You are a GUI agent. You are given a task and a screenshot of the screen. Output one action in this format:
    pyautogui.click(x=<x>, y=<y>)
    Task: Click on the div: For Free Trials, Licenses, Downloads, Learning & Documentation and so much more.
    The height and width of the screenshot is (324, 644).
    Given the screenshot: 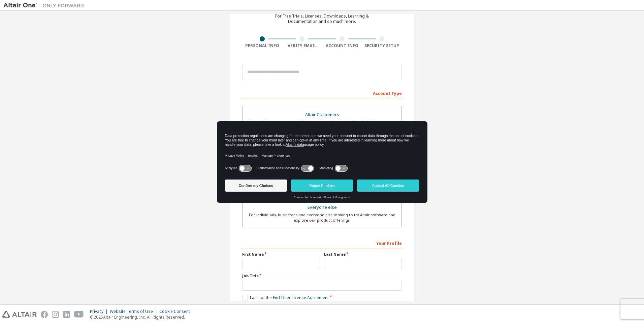 What is the action you would take?
    pyautogui.click(x=322, y=19)
    